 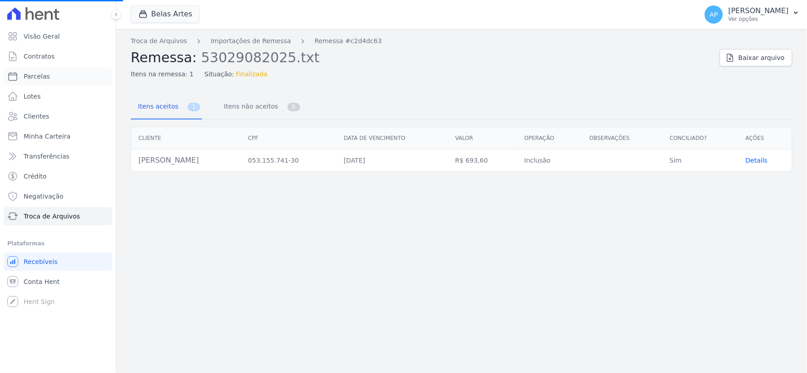 I want to click on span: Troca de Arquivos, so click(x=52, y=216).